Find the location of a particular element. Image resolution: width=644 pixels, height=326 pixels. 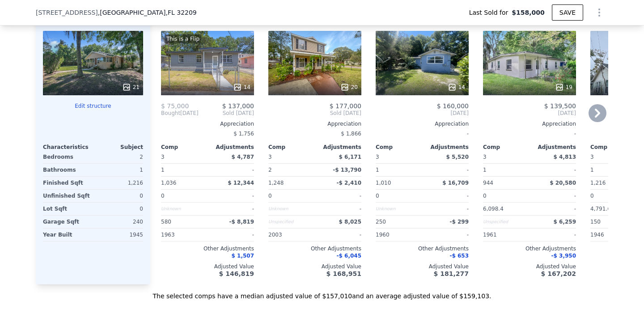

span: -$ 653 is located at coordinates (459, 255).